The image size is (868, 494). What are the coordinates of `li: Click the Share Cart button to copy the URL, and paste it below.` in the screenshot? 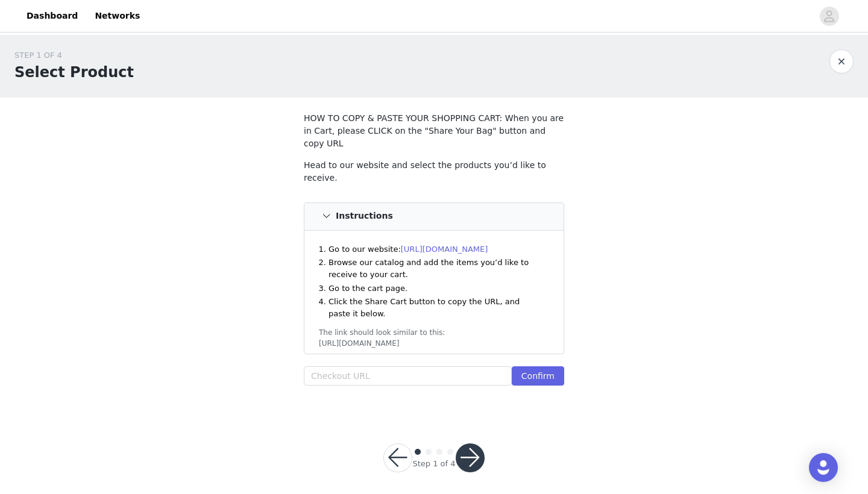 It's located at (436, 307).